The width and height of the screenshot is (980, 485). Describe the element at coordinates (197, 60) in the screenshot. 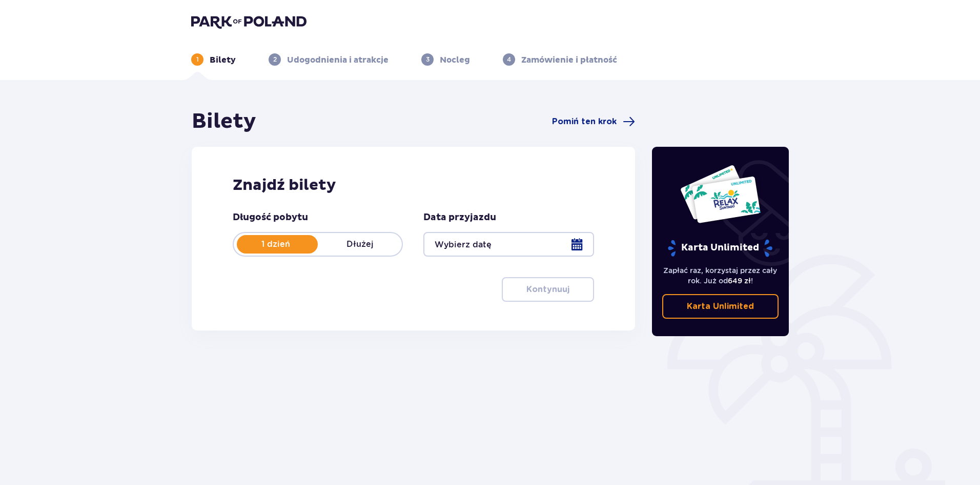

I see `p: 1` at that location.